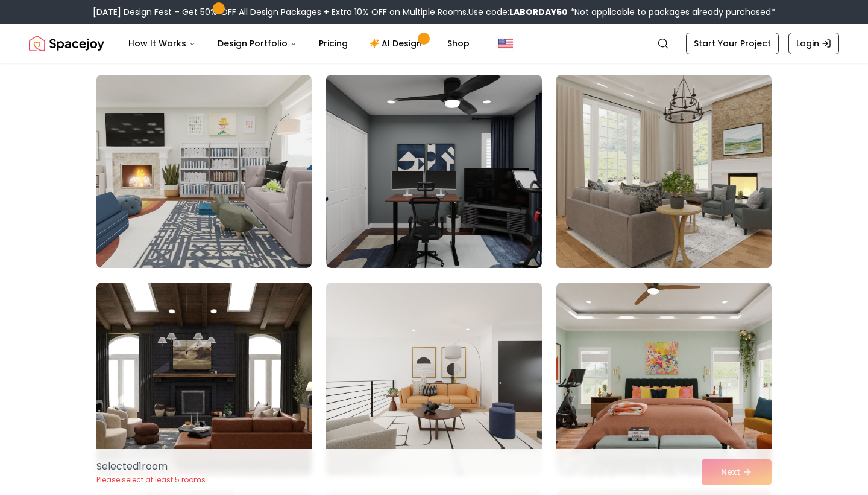 Image resolution: width=868 pixels, height=495 pixels. I want to click on a: Start Your Project, so click(732, 44).